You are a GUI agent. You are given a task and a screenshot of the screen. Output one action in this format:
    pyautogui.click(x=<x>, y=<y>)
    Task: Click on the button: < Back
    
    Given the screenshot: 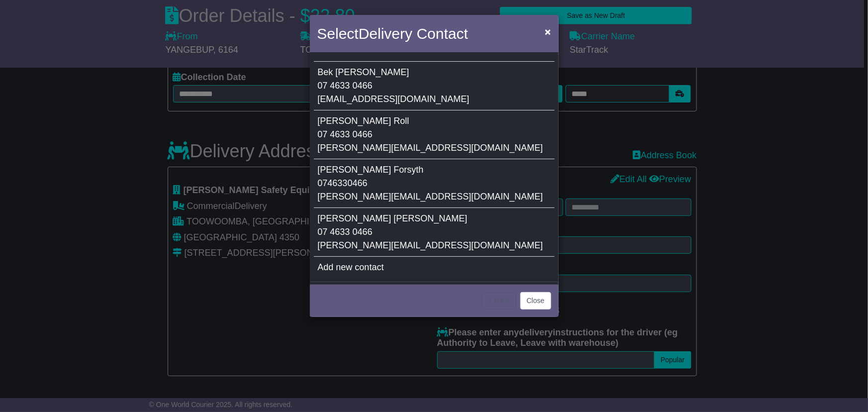 What is the action you would take?
    pyautogui.click(x=499, y=301)
    